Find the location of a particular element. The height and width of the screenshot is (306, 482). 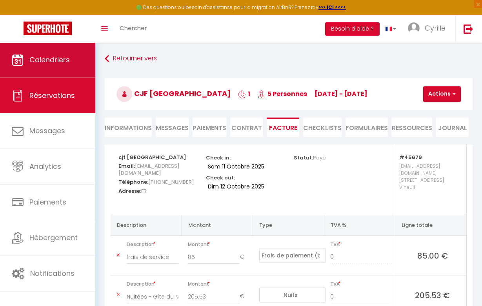

p: Check in: is located at coordinates (218, 157).